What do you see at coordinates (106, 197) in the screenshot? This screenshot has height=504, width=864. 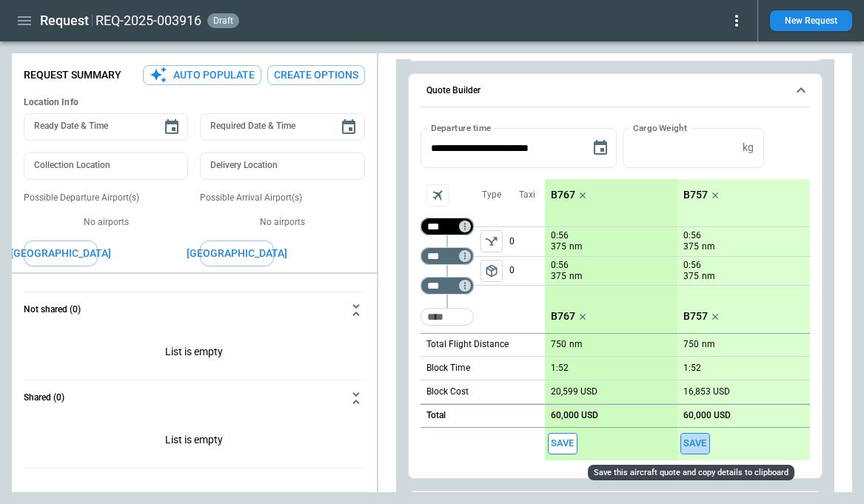 I see `p: Possible Departure Airport(s)` at bounding box center [106, 197].